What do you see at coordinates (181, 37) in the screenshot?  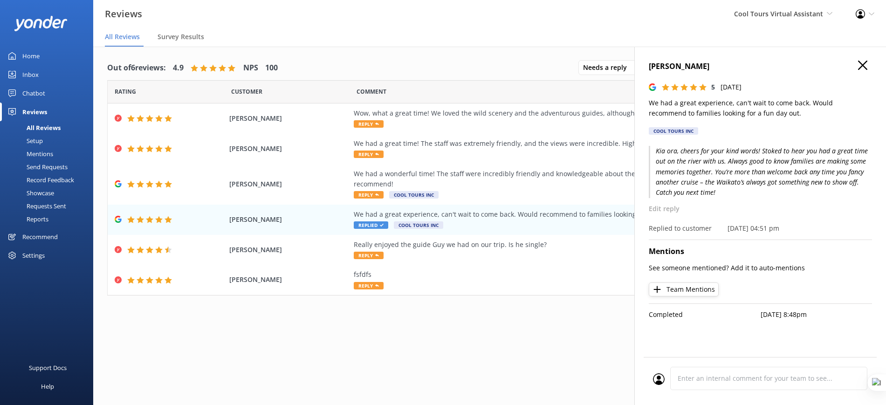 I see `span: Survey Results` at bounding box center [181, 37].